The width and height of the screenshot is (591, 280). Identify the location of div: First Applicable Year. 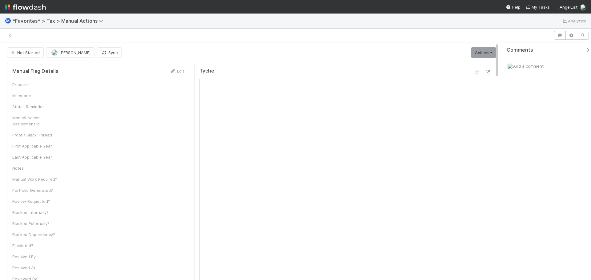
(35, 146).